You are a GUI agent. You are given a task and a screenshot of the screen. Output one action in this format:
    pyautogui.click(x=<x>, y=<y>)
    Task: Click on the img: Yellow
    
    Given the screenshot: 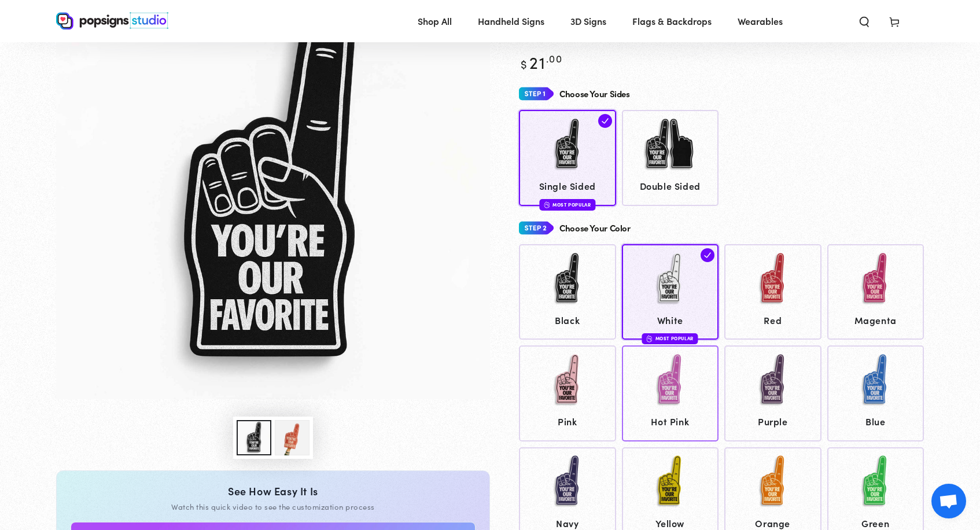 What is the action you would take?
    pyautogui.click(x=670, y=481)
    